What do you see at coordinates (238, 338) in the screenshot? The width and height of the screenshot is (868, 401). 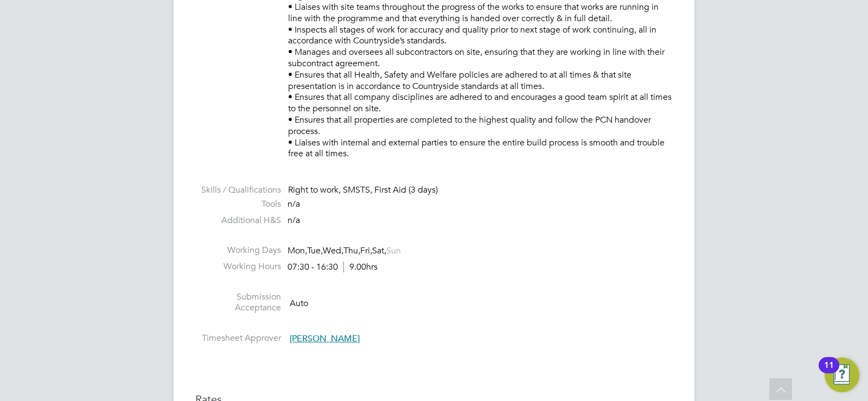 I see `label: Timesheet Approver` at bounding box center [238, 338].